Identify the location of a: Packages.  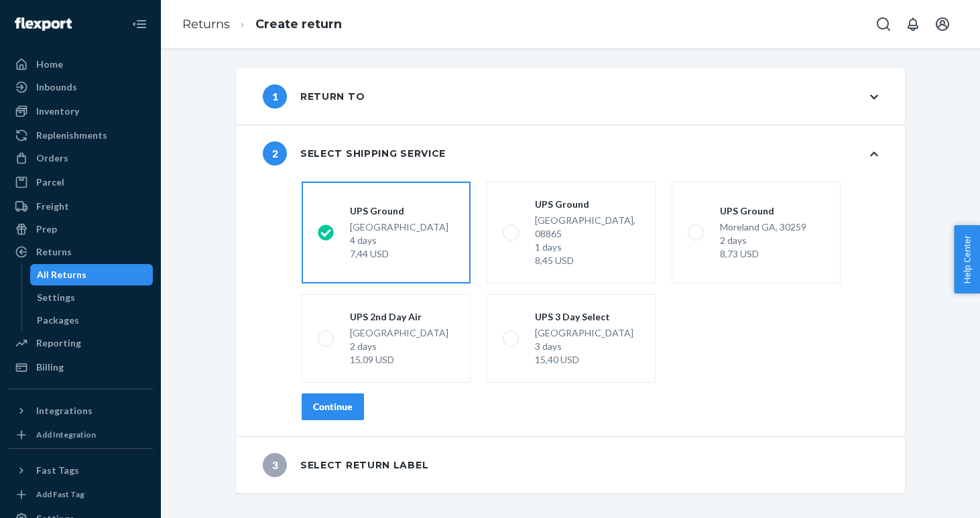
(92, 321).